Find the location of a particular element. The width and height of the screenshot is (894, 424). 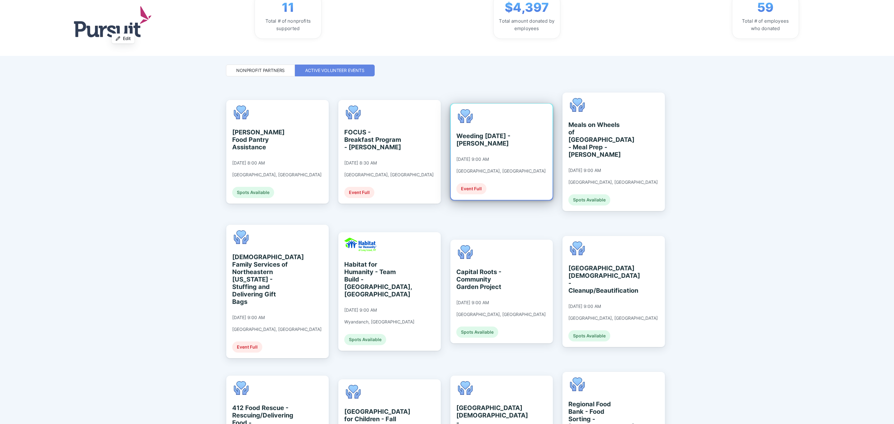

div: Total # of employees who donated is located at coordinates (765, 25).